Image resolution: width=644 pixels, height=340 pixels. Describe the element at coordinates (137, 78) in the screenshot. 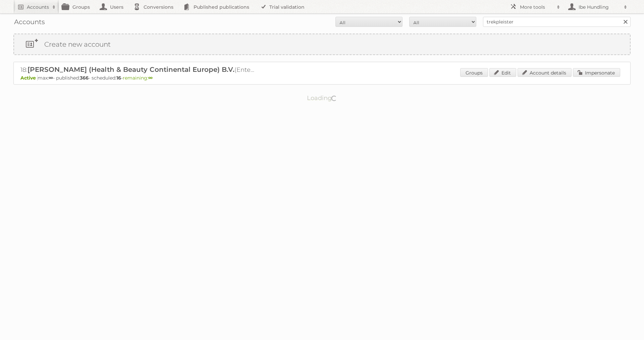

I see `span: remaining:` at that location.